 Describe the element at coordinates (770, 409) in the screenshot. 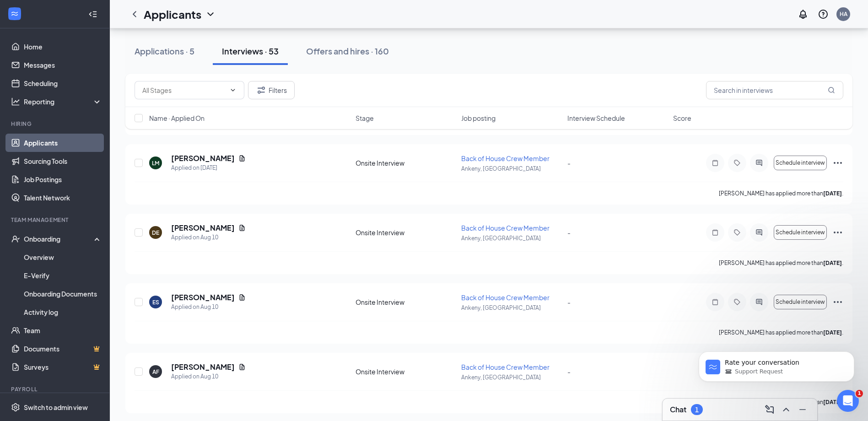

I see `button: ComposeMessage` at that location.